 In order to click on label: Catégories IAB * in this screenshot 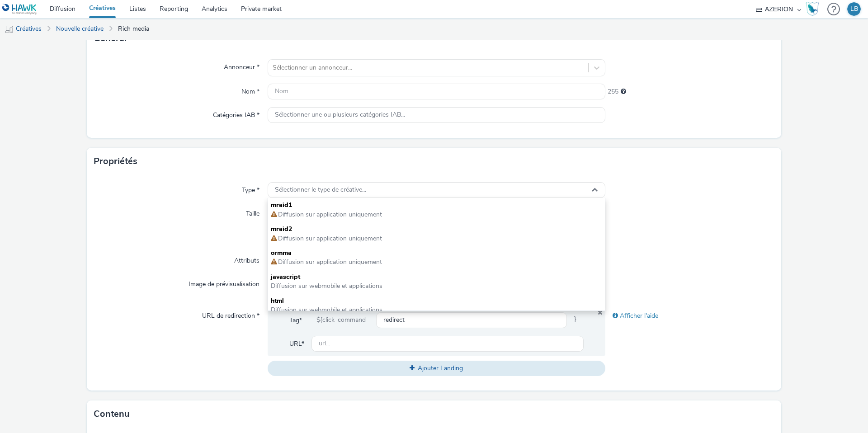, I will do `click(236, 113)`.